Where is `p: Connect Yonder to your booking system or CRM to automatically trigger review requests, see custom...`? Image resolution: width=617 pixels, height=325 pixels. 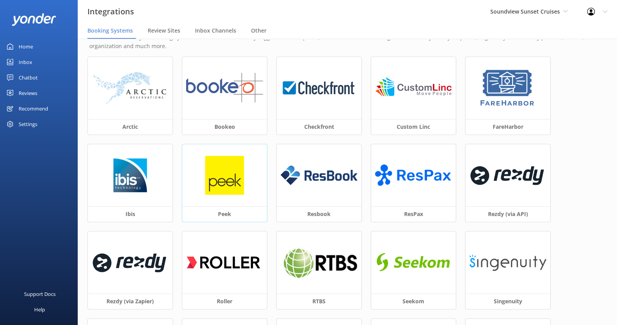 p: Connect Yonder to your booking system or CRM to automatically trigger review requests, see custom... is located at coordinates (347, 42).